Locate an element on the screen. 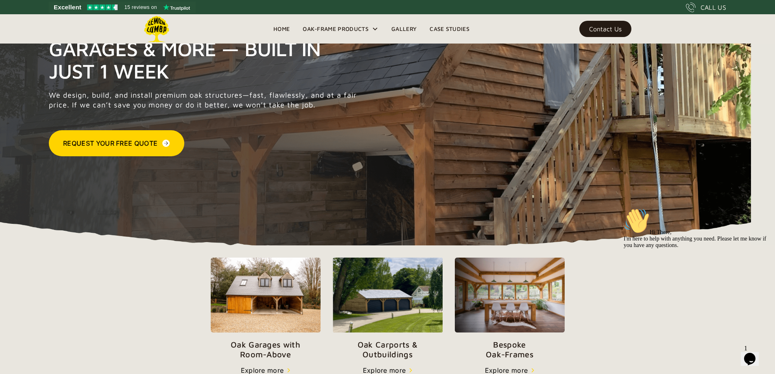  a: Home is located at coordinates (281, 29).